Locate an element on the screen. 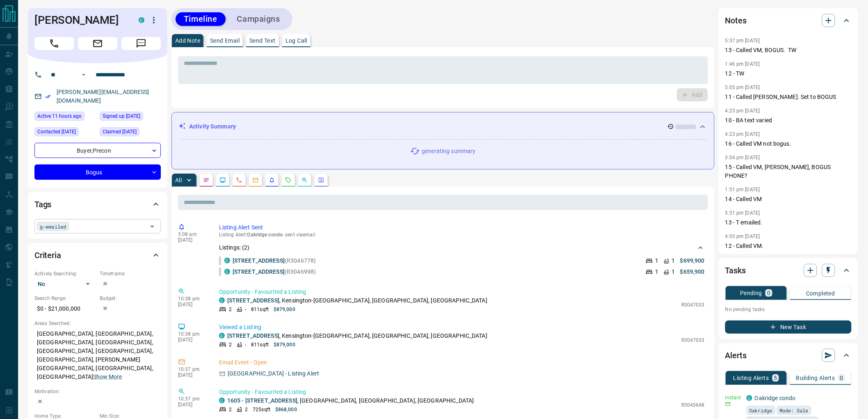 The image size is (868, 419). div: Tue Apr 22 2025 is located at coordinates (65, 133).